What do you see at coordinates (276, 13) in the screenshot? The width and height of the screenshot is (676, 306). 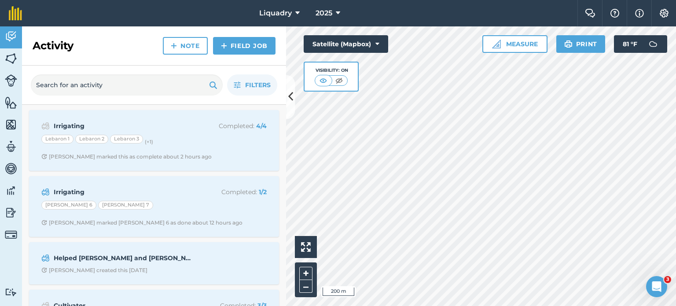 I see `span: Liquadry` at bounding box center [276, 13].